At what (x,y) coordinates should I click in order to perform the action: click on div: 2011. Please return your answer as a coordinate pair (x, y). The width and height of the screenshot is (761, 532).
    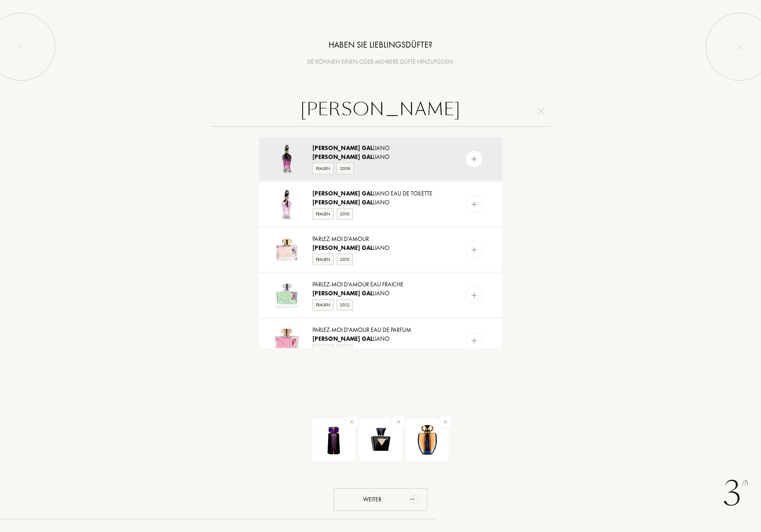
    Looking at the image, I should click on (344, 351).